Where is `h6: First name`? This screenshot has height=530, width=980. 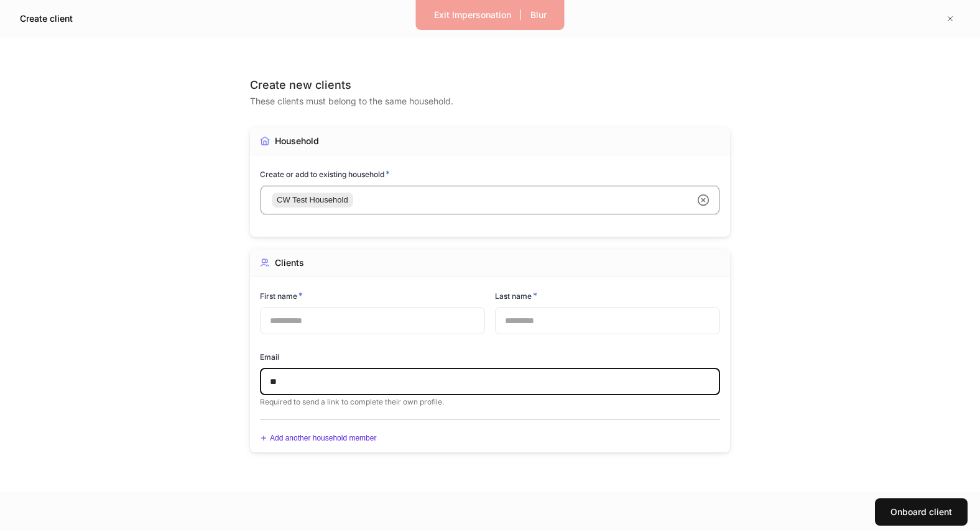
h6: First name is located at coordinates (281, 296).